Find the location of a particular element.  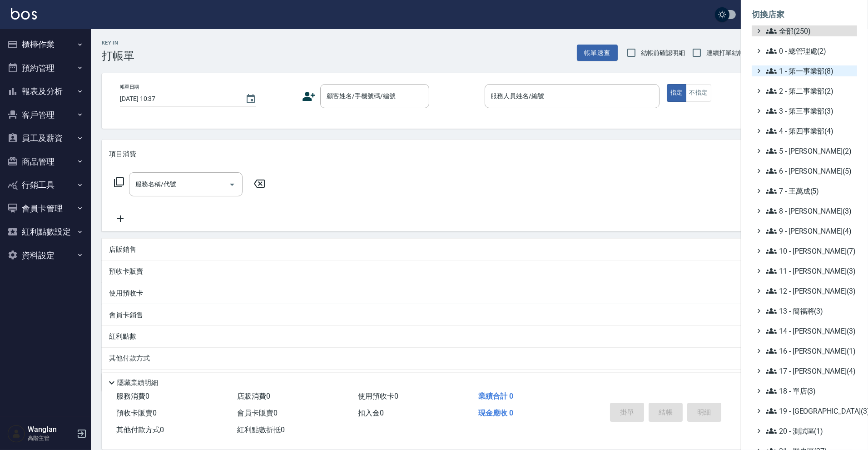

span: 4 - 第四事業部(4) is located at coordinates (809, 131).